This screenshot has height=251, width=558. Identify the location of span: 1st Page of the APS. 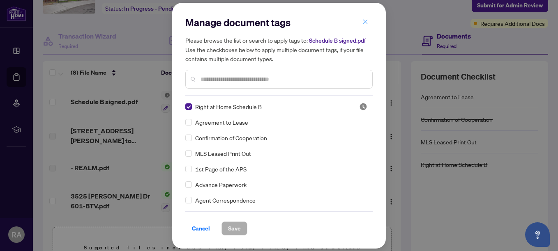
(221, 169).